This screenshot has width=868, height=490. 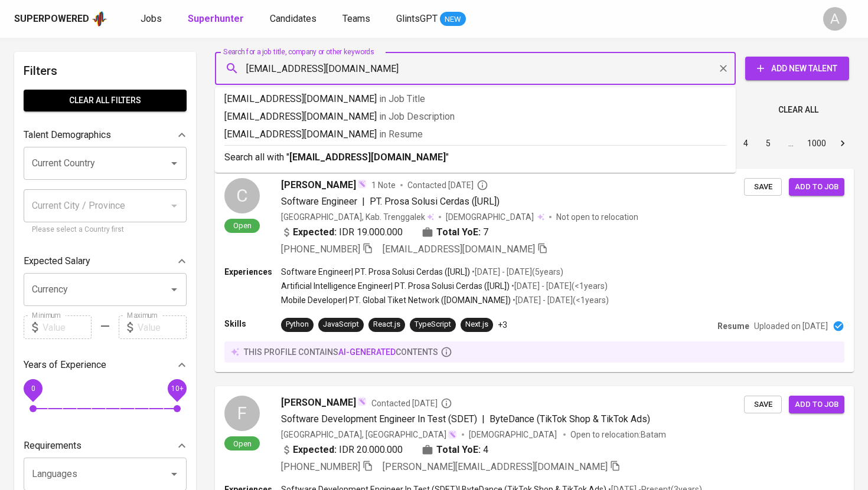 What do you see at coordinates (252, 324) in the screenshot?
I see `p: Skills` at bounding box center [252, 324].